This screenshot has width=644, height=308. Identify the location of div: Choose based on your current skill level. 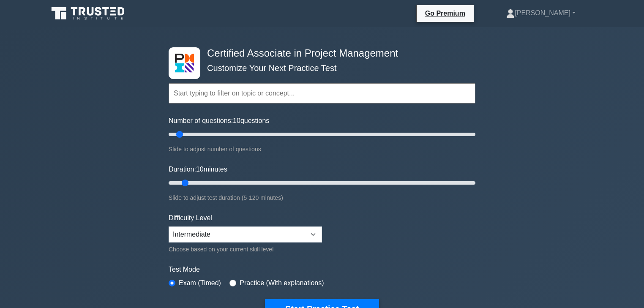
(245, 249).